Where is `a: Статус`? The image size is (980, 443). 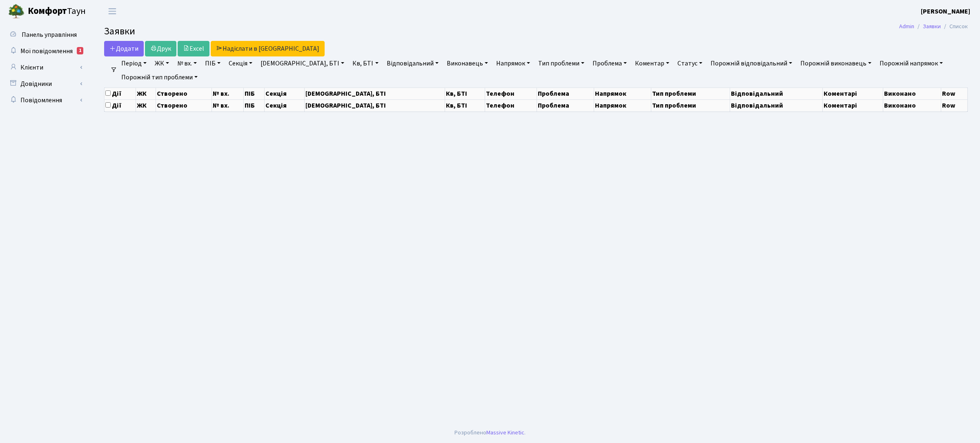
a: Статус is located at coordinates (689, 63).